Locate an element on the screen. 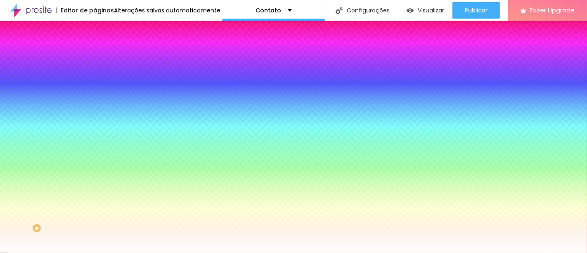 This screenshot has height=253, width=587. button: Publicar is located at coordinates (476, 10).